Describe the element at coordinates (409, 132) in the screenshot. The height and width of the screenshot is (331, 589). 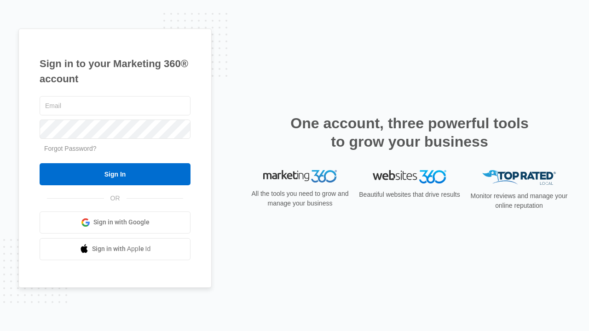
I see `h2: One account, three powerful tools to grow your business` at that location.